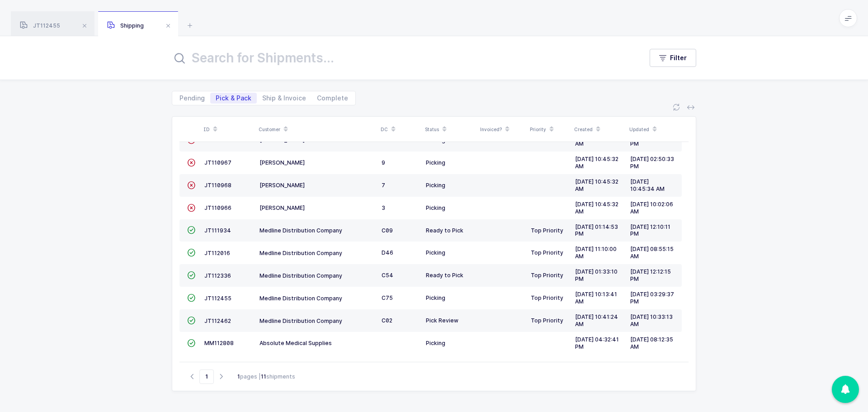 Image resolution: width=868 pixels, height=412 pixels. Describe the element at coordinates (549, 129) in the screenshot. I see `div: Priority` at that location.